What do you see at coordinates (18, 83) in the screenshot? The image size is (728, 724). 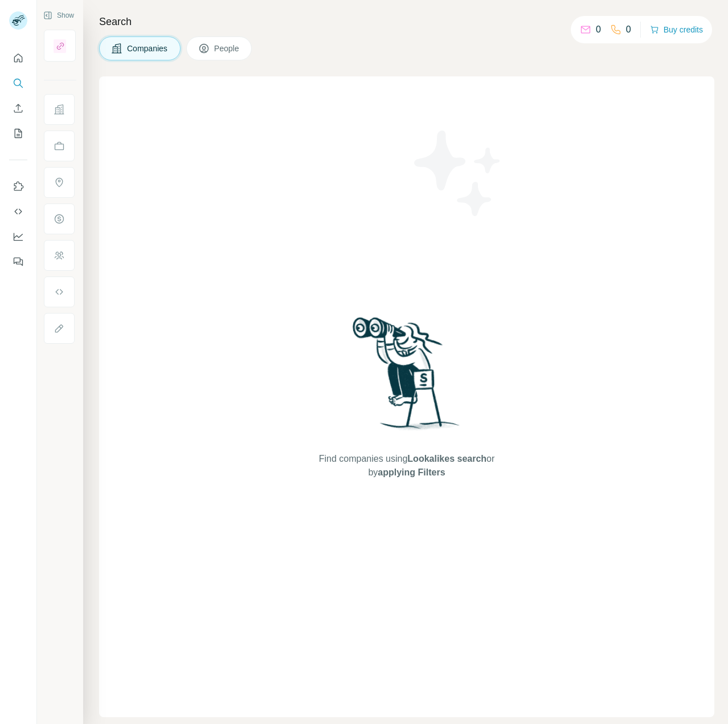 I see `button: Search` at bounding box center [18, 83].